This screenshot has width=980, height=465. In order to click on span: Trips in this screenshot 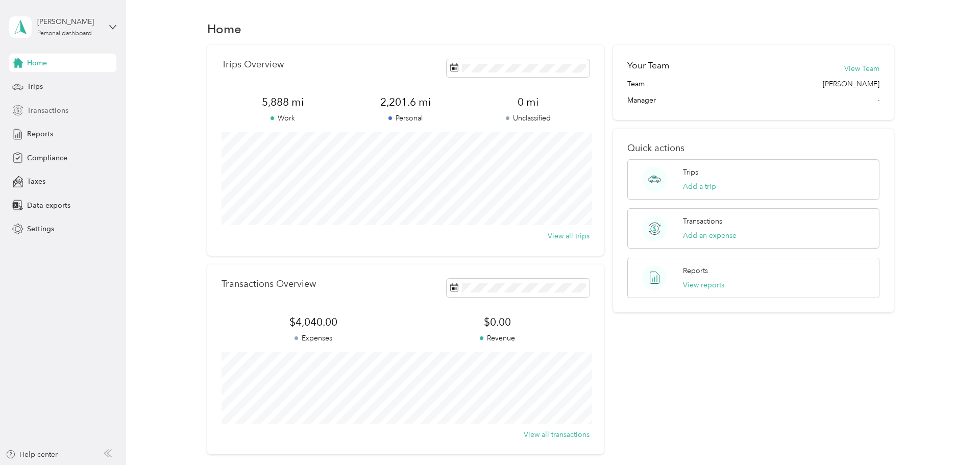, I will do `click(35, 87)`.